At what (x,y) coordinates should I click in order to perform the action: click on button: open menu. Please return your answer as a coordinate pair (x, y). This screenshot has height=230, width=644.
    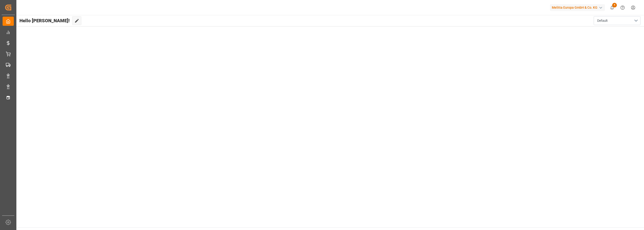
    Looking at the image, I should click on (617, 20).